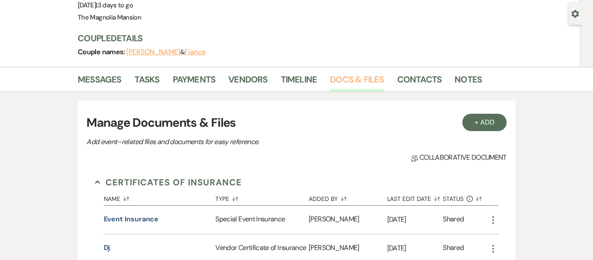 This screenshot has height=260, width=593. I want to click on button: Status, so click(465, 197).